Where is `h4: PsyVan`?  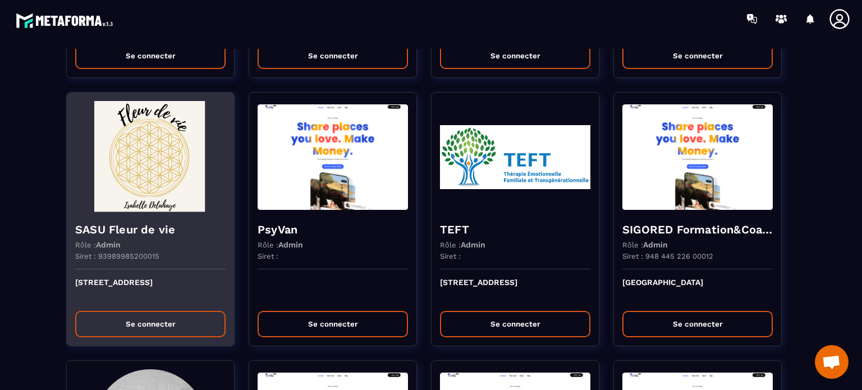
h4: PsyVan is located at coordinates (333, 230).